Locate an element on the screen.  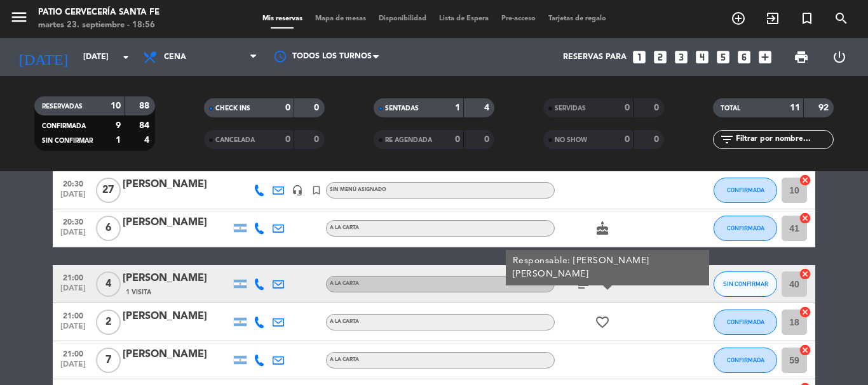
span: Reservas para is located at coordinates (595, 57).